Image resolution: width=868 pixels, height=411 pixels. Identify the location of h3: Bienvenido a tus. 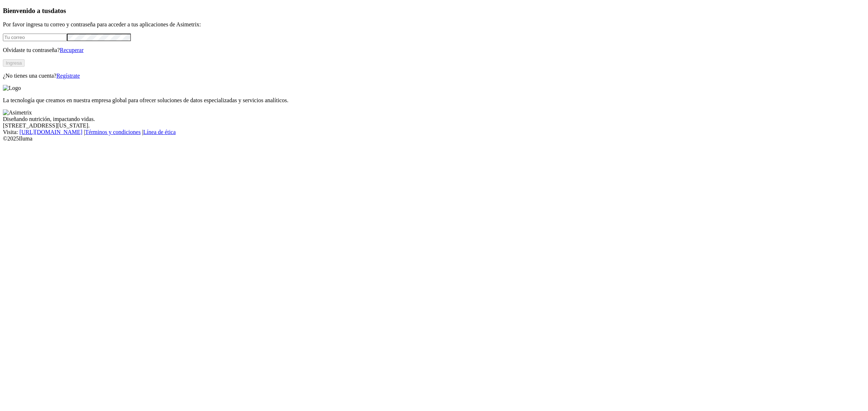
(434, 11).